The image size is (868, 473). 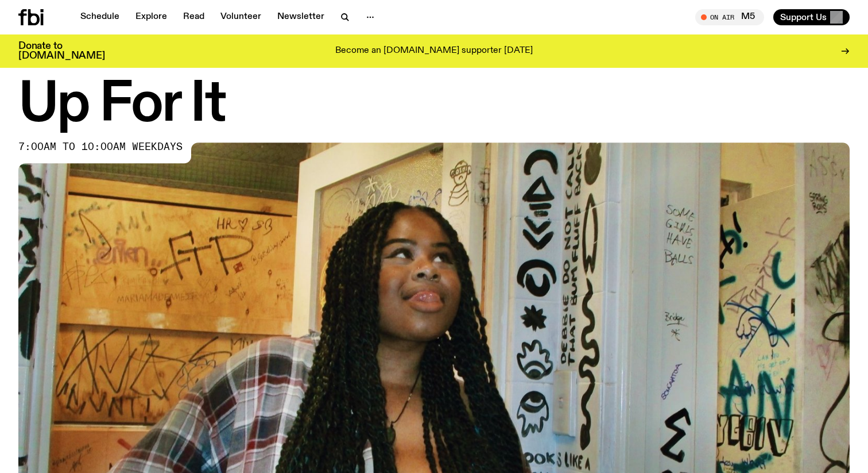 What do you see at coordinates (194, 17) in the screenshot?
I see `a: Read` at bounding box center [194, 17].